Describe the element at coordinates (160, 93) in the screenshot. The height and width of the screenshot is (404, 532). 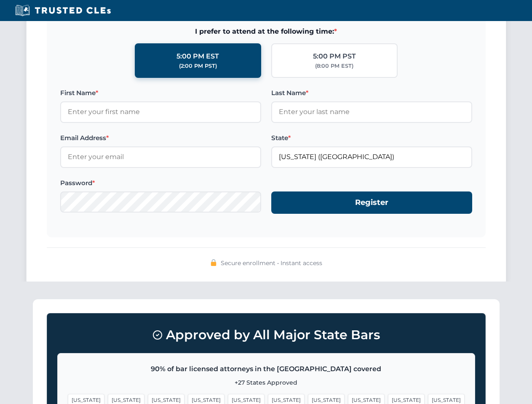
I see `label: First Name` at that location.